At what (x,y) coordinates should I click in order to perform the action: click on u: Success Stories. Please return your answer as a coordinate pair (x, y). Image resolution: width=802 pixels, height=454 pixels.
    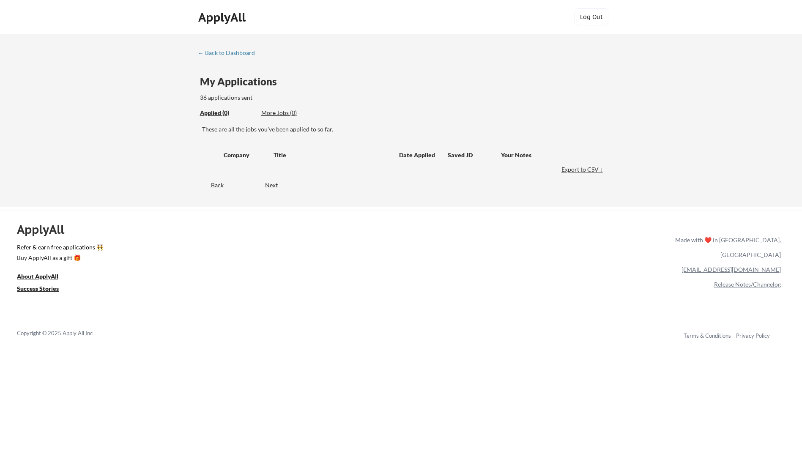
    Looking at the image, I should click on (38, 288).